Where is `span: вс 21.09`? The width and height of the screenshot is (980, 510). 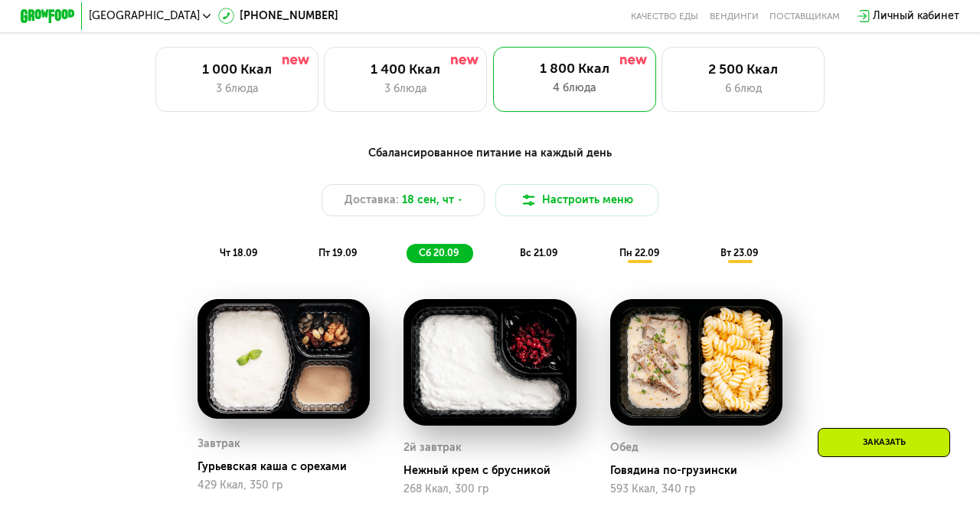
span: вс 21.09 is located at coordinates (539, 252).